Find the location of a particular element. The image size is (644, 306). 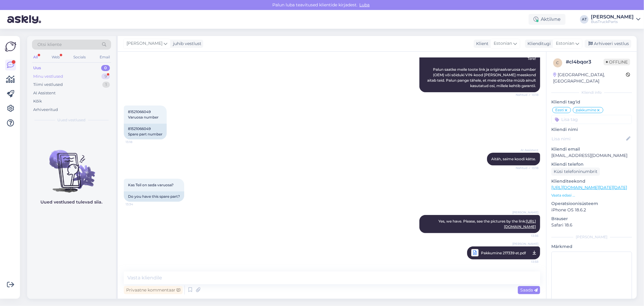

span: Aitäh, saime koodi kätte. is located at coordinates (514, 159).